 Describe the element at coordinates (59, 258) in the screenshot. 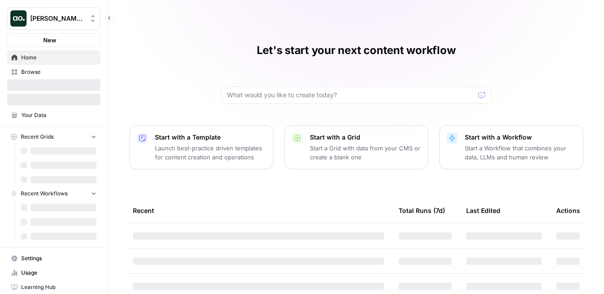

I see `span: Settings` at that location.